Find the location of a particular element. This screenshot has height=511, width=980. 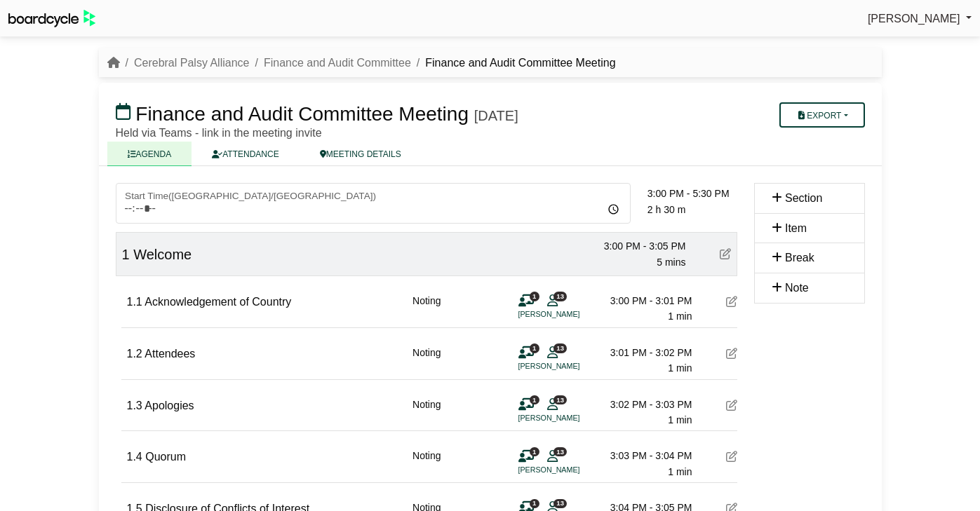

span: Break is located at coordinates (800, 257).